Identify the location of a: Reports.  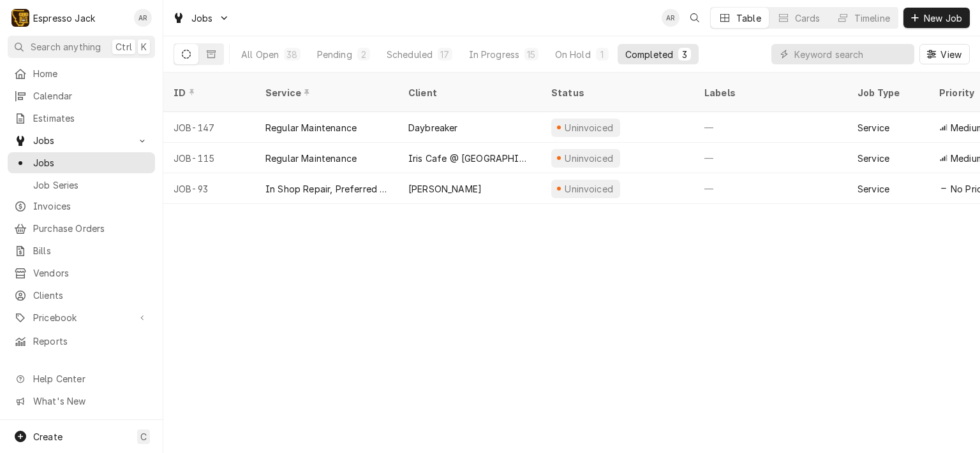
(81, 341).